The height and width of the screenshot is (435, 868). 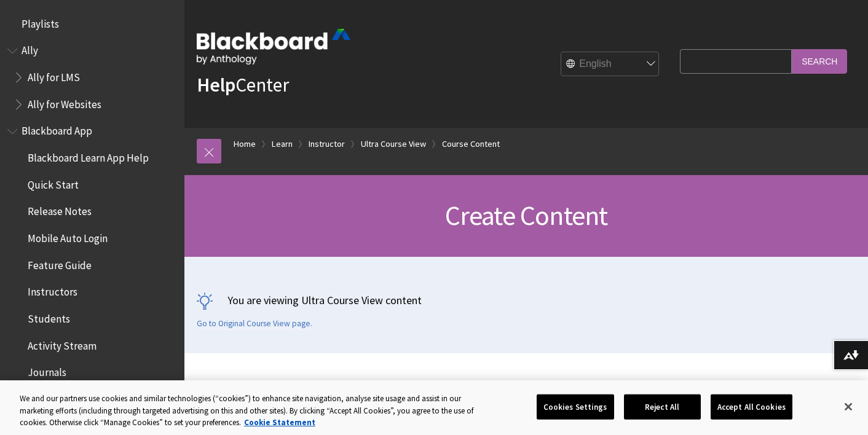 I want to click on a: Learn, so click(x=282, y=144).